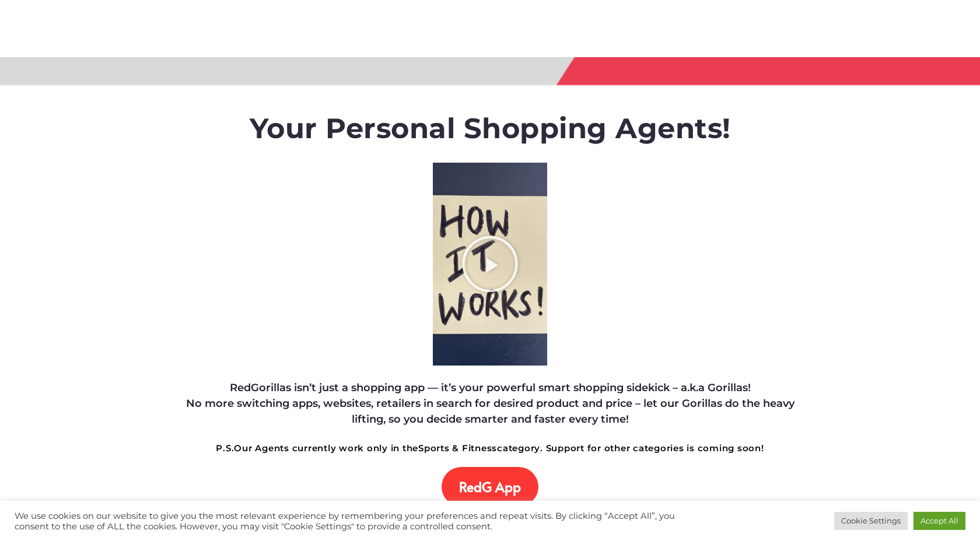  I want to click on span: RedG App, so click(490, 487).